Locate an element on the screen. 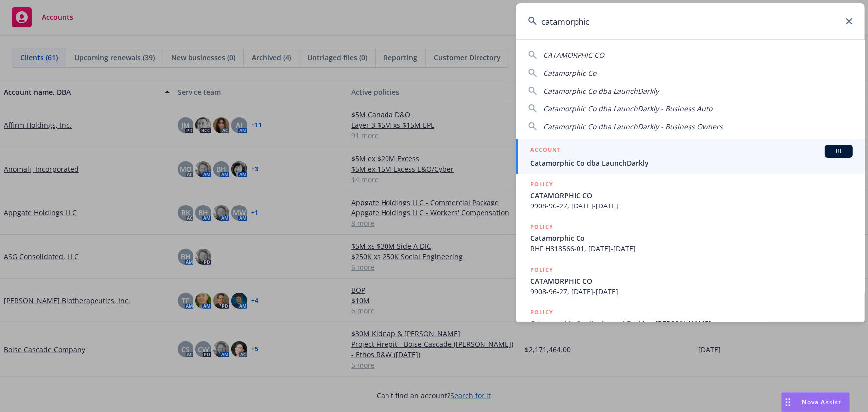  input: Search... is located at coordinates (691, 21).